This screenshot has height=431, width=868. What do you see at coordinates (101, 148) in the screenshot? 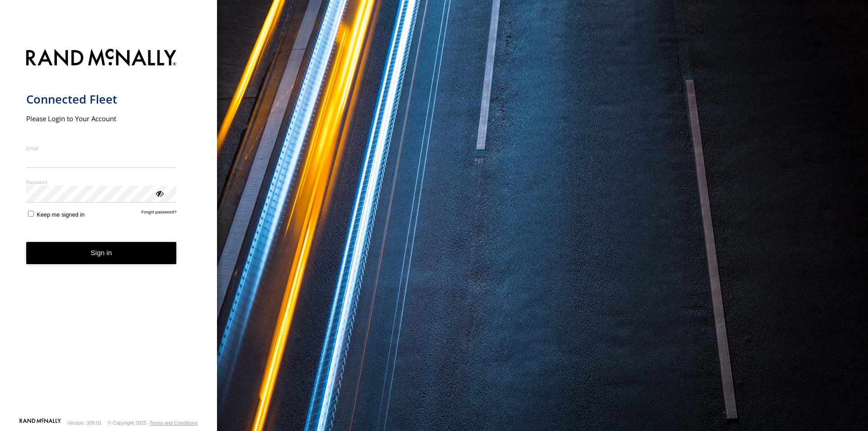
I see `label: Email` at bounding box center [101, 148].